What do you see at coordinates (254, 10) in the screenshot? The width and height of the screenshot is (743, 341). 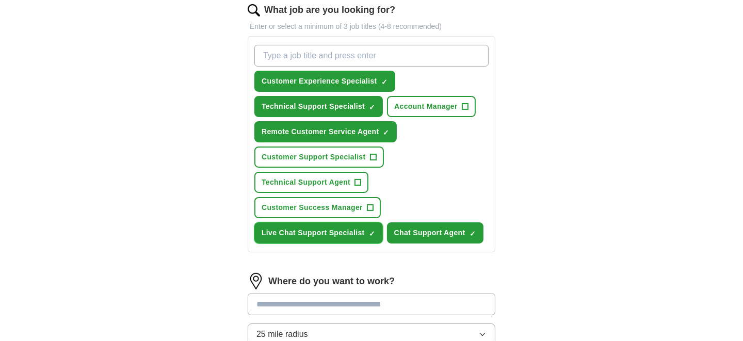 I see `img: search.png` at bounding box center [254, 10].